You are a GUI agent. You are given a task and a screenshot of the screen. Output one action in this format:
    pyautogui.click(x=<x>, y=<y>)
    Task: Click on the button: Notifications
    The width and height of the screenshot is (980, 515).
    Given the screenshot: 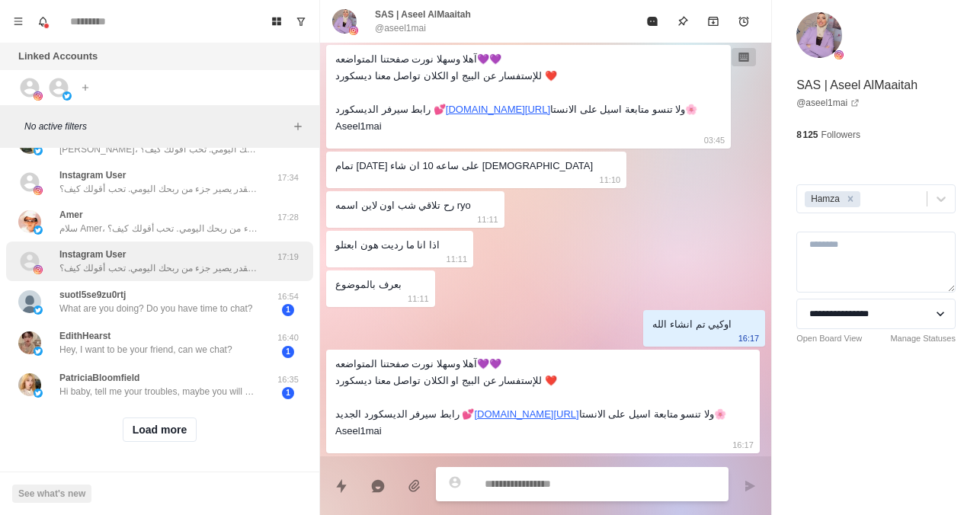 What is the action you would take?
    pyautogui.click(x=42, y=22)
    